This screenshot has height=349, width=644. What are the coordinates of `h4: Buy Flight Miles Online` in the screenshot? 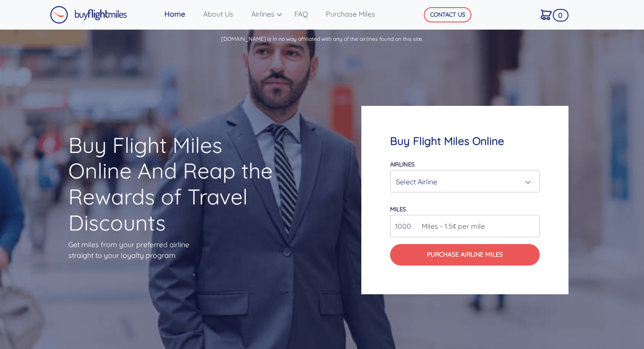 It's located at (464, 141).